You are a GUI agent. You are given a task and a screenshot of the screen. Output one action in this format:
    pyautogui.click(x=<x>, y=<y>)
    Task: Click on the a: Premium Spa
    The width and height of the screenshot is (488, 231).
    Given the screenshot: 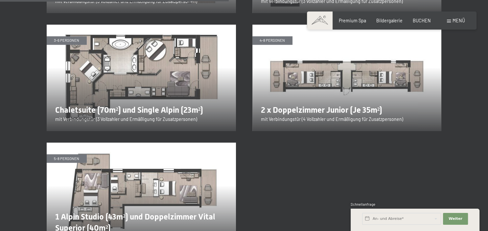 What is the action you would take?
    pyautogui.click(x=353, y=20)
    